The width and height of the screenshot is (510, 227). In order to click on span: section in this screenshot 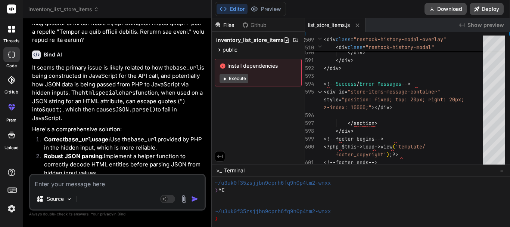, I will do `click(364, 123)`.